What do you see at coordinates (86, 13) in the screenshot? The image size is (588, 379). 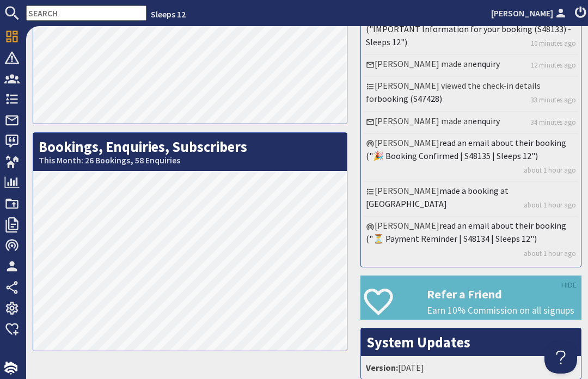 I see `input: SEARCH` at bounding box center [86, 13].